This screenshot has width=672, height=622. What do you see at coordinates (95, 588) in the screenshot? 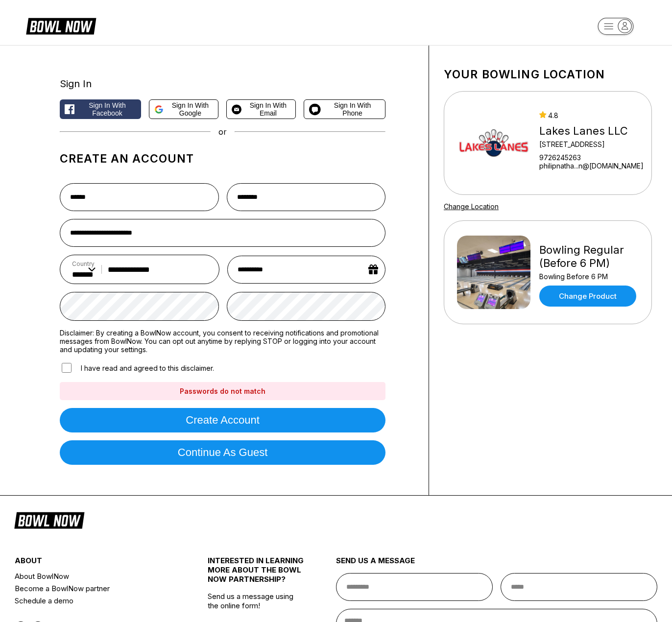
I see `a: Become a BowlNow partner` at bounding box center [95, 588].